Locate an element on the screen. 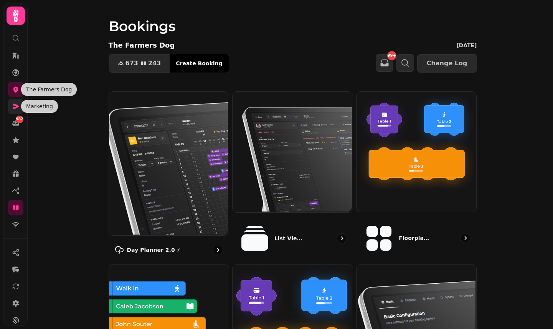 The width and height of the screenshot is (553, 329). span: Create Booking is located at coordinates (199, 63).